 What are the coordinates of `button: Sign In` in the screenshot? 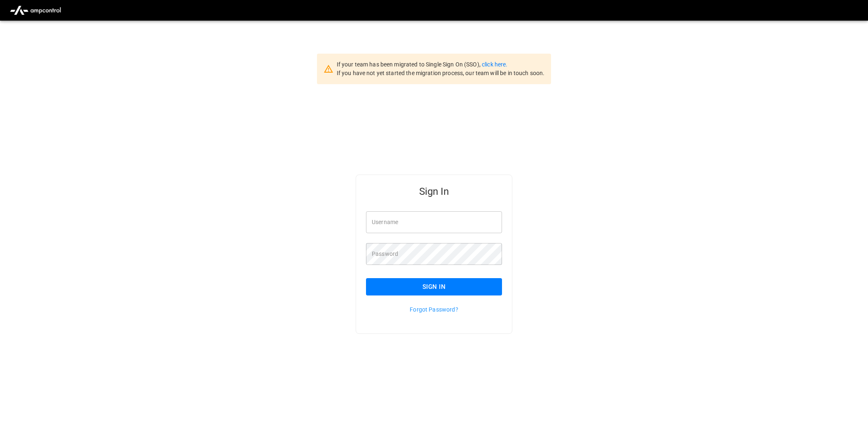 It's located at (434, 286).